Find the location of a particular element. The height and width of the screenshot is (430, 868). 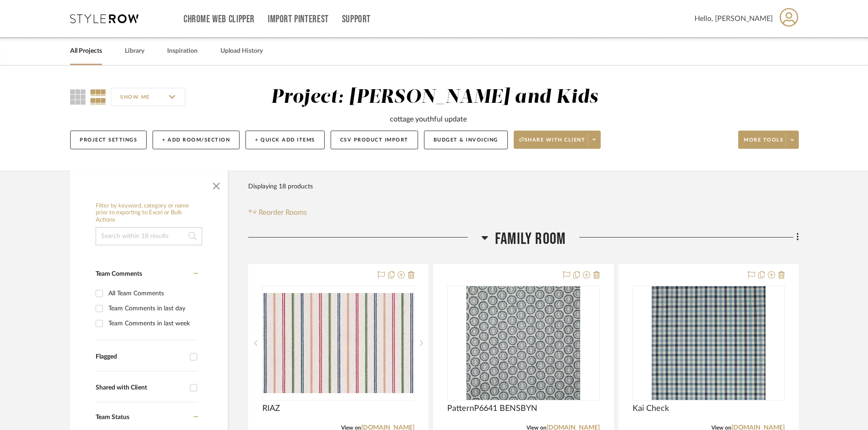

button: Budget & Invoicing is located at coordinates (466, 140).